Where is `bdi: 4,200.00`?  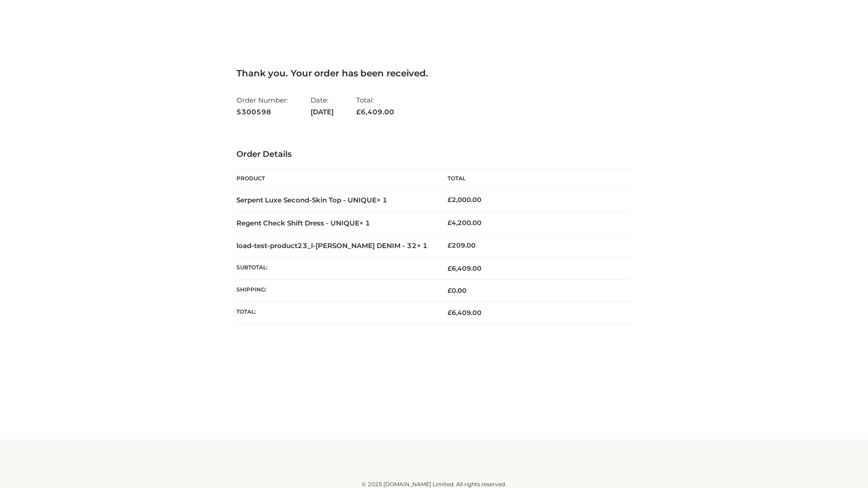 bdi: 4,200.00 is located at coordinates (464, 223).